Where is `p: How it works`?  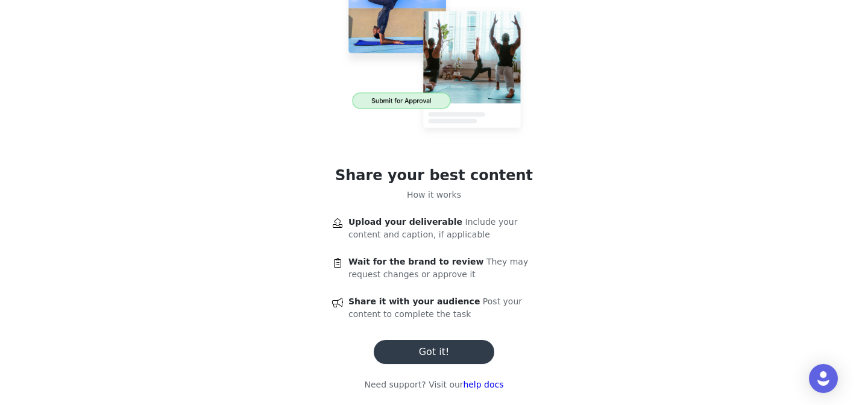
p: How it works is located at coordinates (434, 194).